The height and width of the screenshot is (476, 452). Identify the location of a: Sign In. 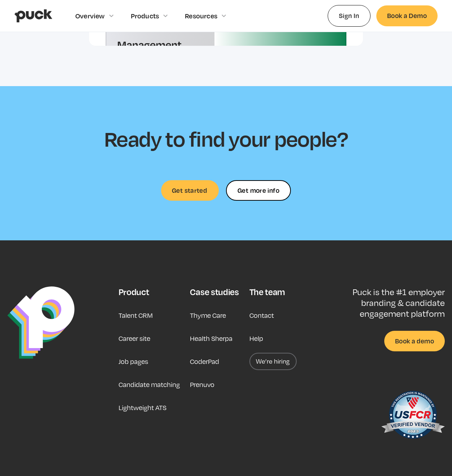
(349, 15).